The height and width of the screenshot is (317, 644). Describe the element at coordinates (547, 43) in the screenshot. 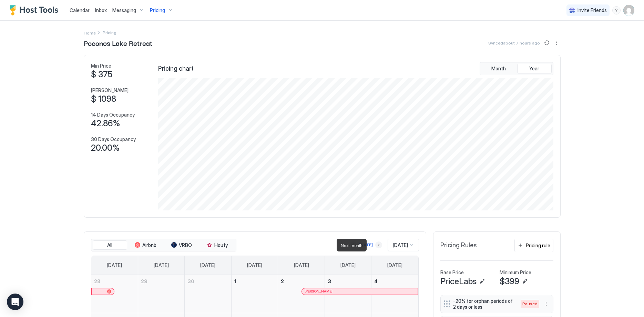

I see `button: Sync prices` at that location.